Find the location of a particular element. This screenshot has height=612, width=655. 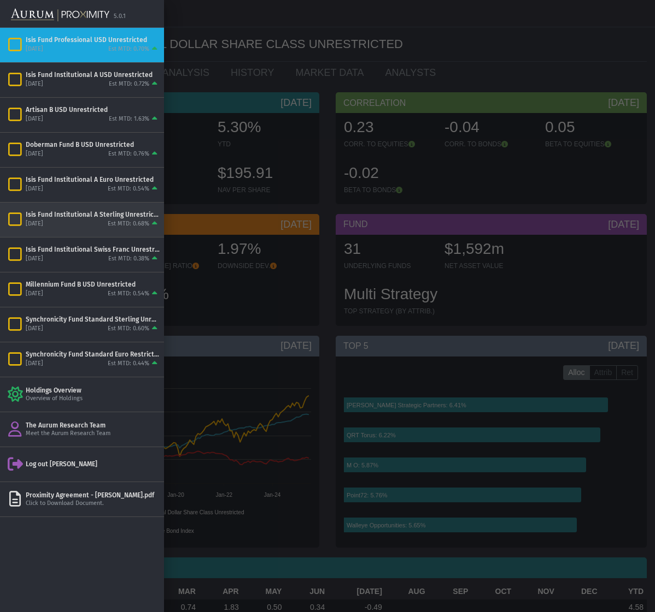

div: Est MTD: 0.76% is located at coordinates (128, 154).